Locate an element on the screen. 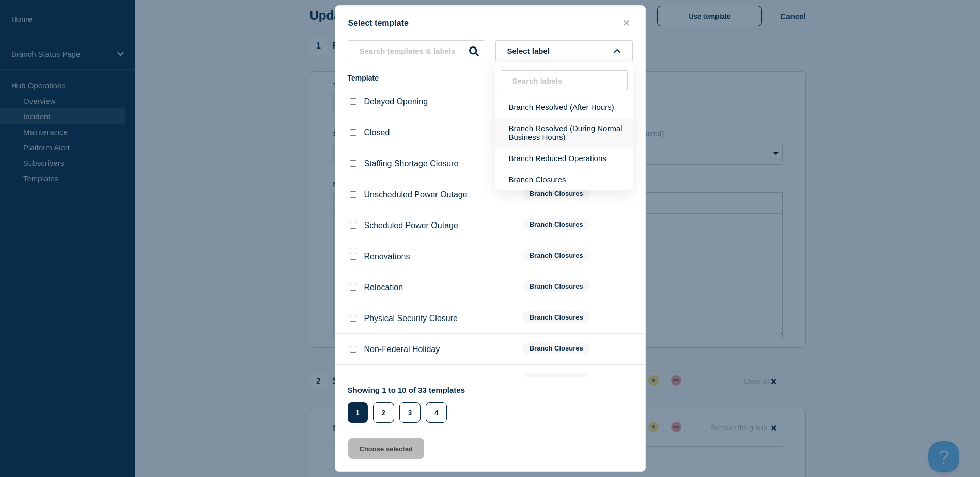  p: Unscheduled Power Outage is located at coordinates (416, 195).